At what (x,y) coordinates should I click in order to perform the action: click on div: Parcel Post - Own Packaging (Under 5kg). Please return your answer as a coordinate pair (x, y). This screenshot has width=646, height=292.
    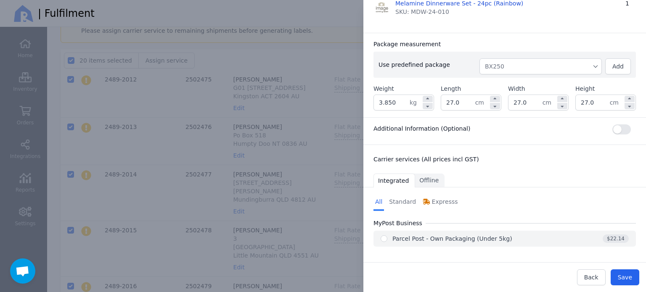
    Looking at the image, I should click on (452, 239).